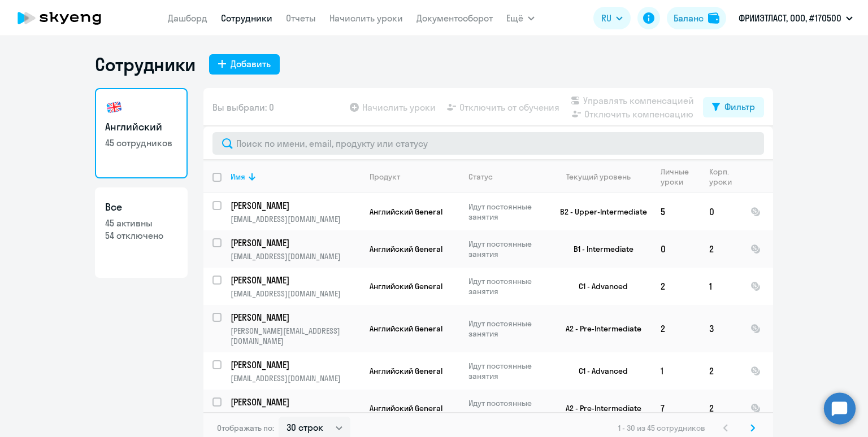  What do you see at coordinates (725, 177) in the screenshot?
I see `div: Корп. уроки` at bounding box center [725, 177].